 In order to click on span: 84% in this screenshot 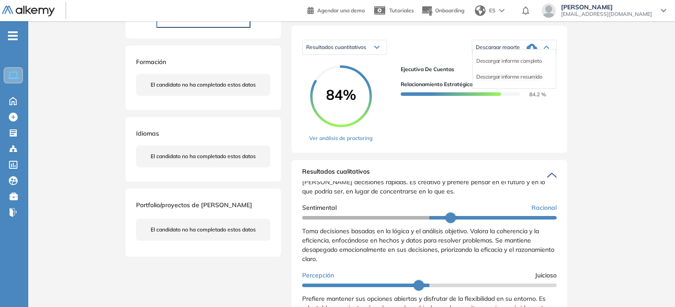, I will do `click(341, 94)`.